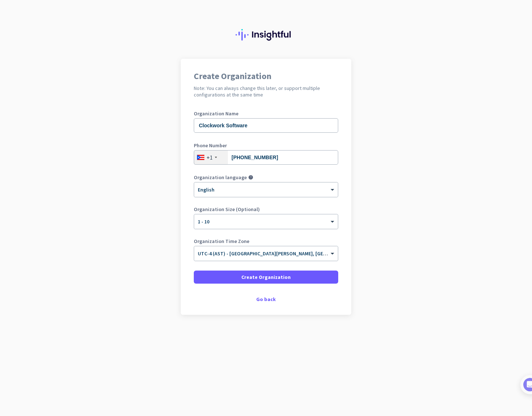 The height and width of the screenshot is (416, 532). I want to click on span: Create Organization, so click(266, 277).